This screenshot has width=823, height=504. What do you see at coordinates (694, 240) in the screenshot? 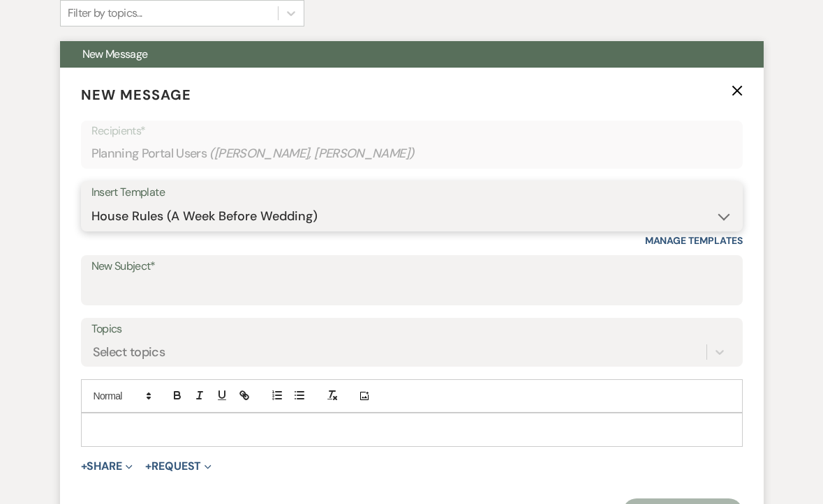
I see `a: Manage Templates` at bounding box center [694, 240].